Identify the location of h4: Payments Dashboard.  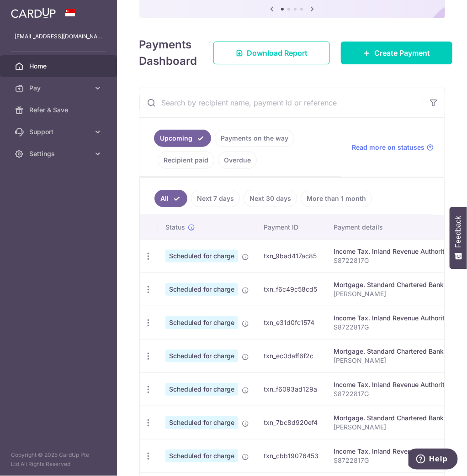
(168, 53).